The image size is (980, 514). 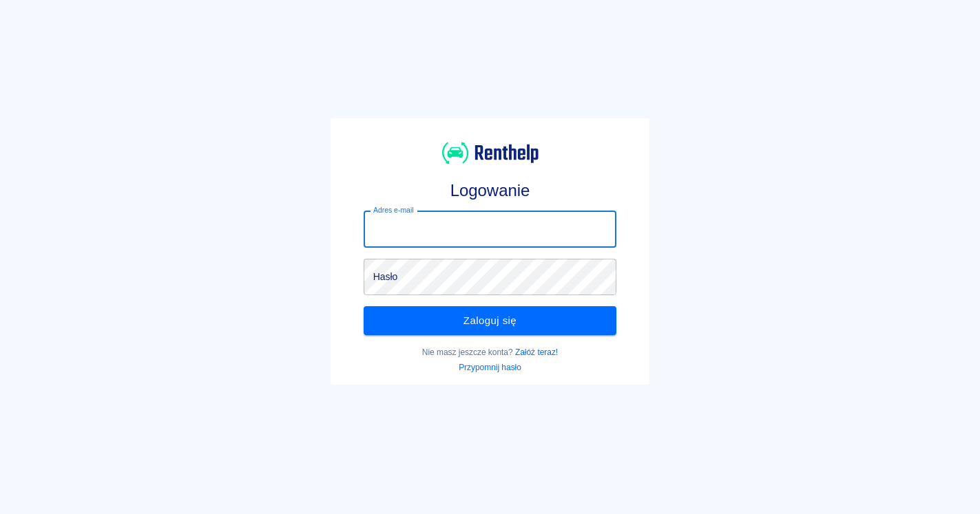 I want to click on label: Adres e-mail, so click(x=393, y=210).